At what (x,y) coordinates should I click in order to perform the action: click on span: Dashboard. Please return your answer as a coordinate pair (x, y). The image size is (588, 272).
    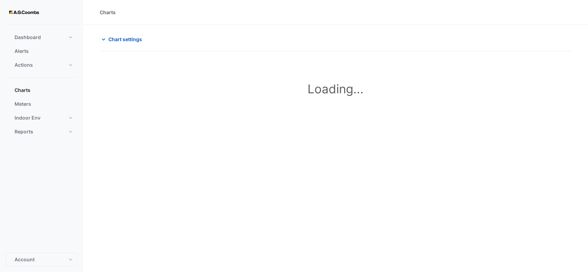
    Looking at the image, I should click on (28, 37).